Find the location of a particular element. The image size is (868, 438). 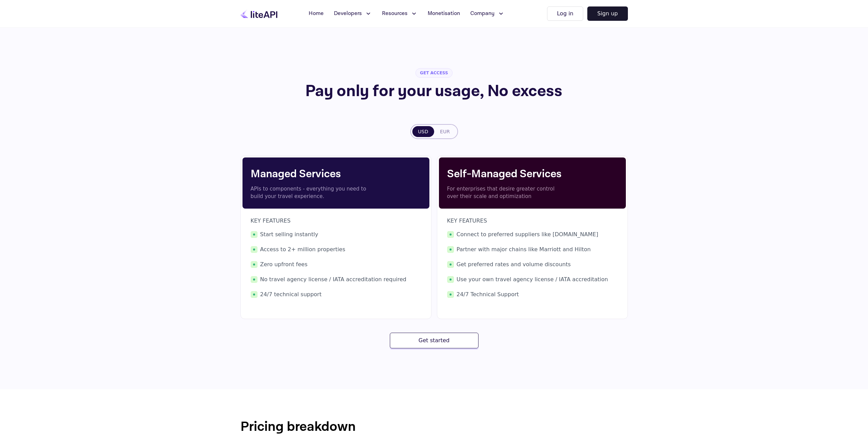

p: APIs to components - everything you need to build your travel experience. is located at coordinates (310, 192).